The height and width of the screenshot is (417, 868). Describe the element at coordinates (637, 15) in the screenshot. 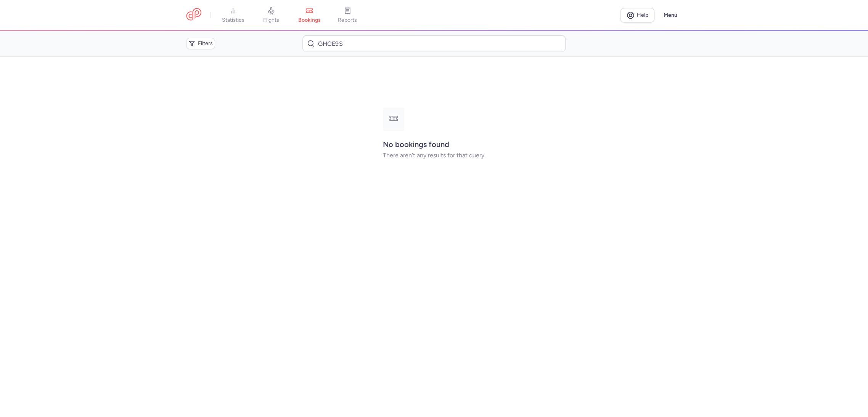

I see `a: Help` at that location.